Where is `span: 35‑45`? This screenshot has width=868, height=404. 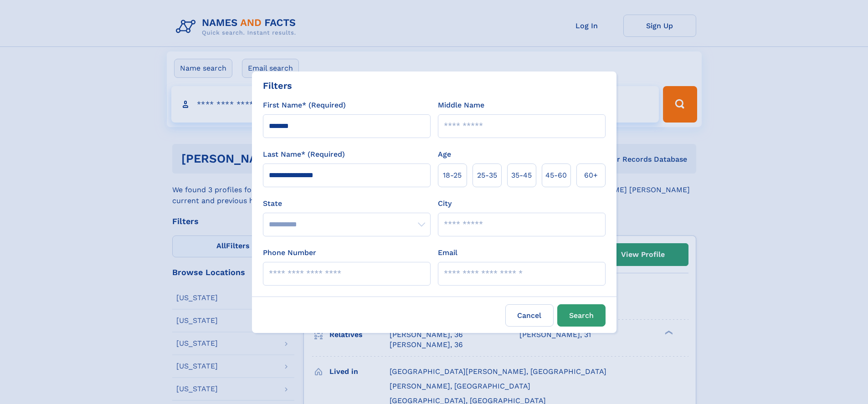 span: 35‑45 is located at coordinates (521, 175).